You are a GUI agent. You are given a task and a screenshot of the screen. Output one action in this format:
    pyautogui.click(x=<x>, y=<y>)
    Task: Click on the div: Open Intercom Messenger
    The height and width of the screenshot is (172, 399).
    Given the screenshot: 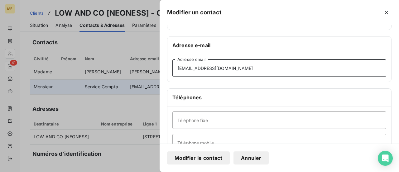 What is the action you would take?
    pyautogui.click(x=385, y=158)
    